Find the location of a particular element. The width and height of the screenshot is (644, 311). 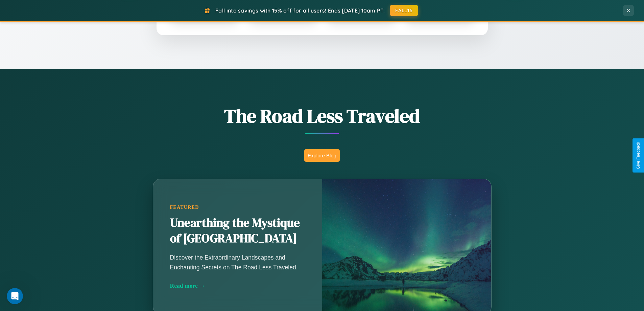

div: Read more → is located at coordinates (238, 285).